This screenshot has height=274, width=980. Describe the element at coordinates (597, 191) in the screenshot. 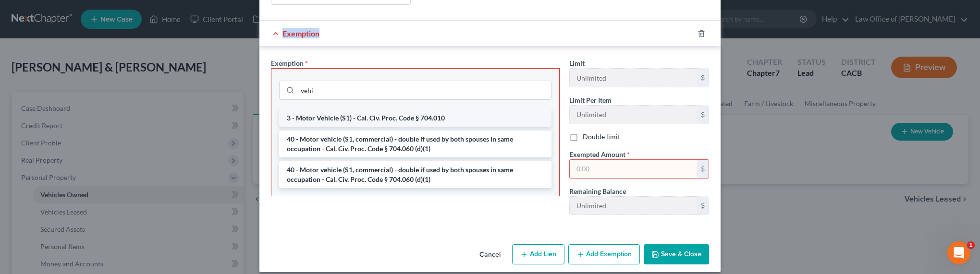

I see `label: Remaining Balance` at that location.